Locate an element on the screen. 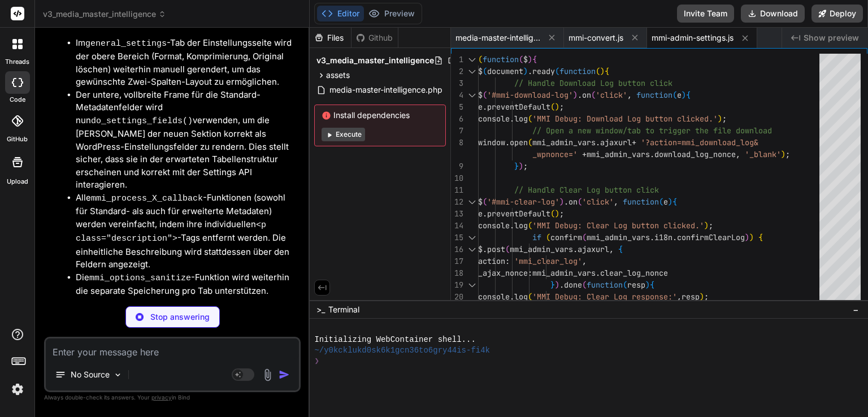 Image resolution: width=868 pixels, height=417 pixels. span: 'mmi_clear_log' is located at coordinates (548, 261).